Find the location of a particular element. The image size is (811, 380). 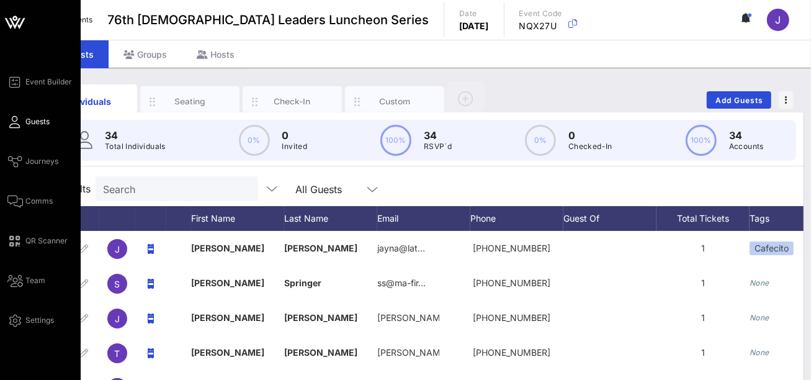

span: Guests is located at coordinates (37, 122).